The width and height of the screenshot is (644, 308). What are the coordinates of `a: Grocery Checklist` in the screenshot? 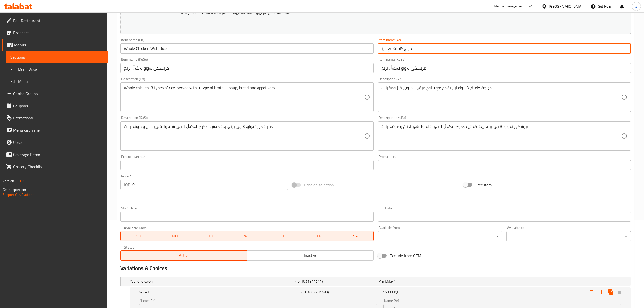 It's located at (55, 167).